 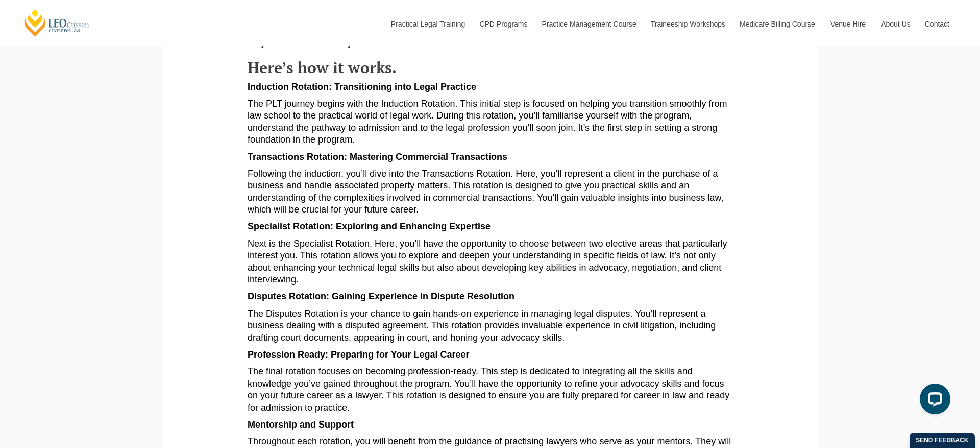 What do you see at coordinates (488, 389) in the screenshot?
I see `span: The final rotation focuses on becoming profession-ready. This step is dedicated to integrating al...` at bounding box center [488, 389].